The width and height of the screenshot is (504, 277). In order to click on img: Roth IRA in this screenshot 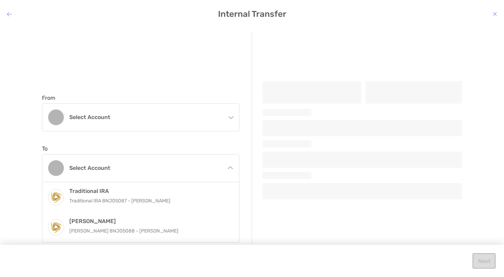, I will do `click(56, 227)`.